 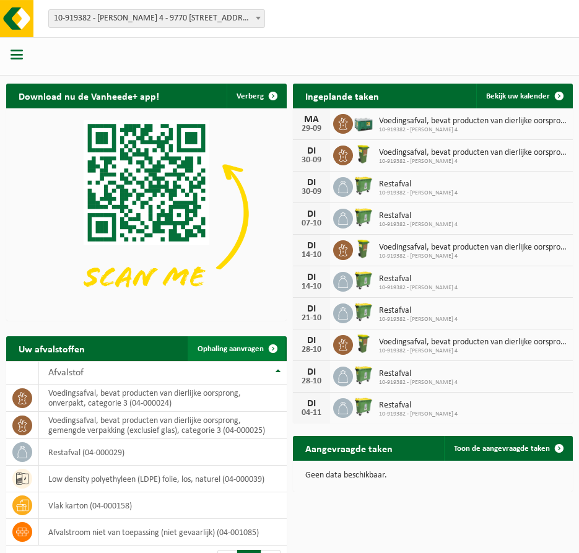 I want to click on span: Verberg, so click(x=250, y=96).